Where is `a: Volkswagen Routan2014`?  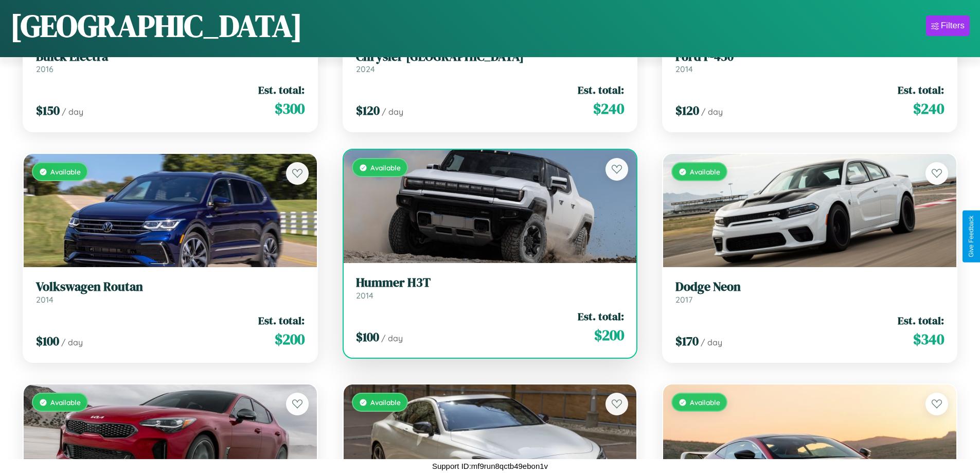
a: Volkswagen Routan2014 is located at coordinates (170, 292).